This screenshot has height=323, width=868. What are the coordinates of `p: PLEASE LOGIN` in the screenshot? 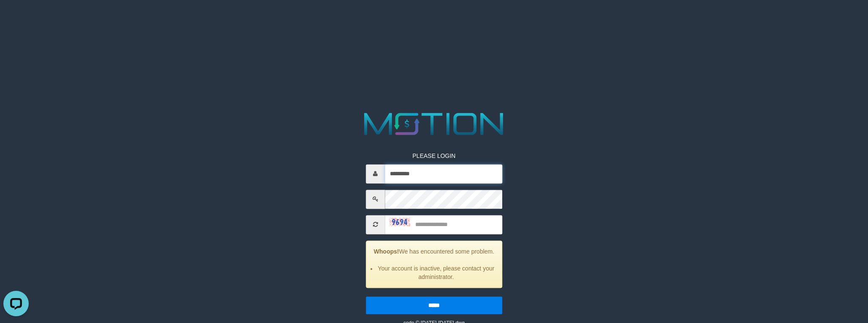 It's located at (434, 156).